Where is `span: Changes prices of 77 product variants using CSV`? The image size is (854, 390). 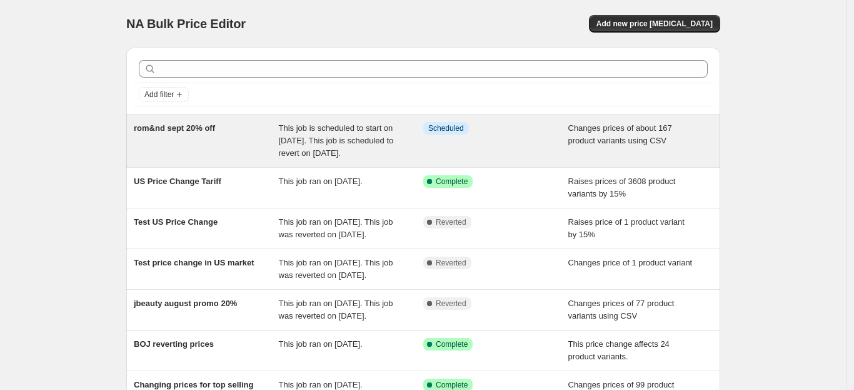
span: Changes prices of 77 product variants using CSV is located at coordinates (622, 309).